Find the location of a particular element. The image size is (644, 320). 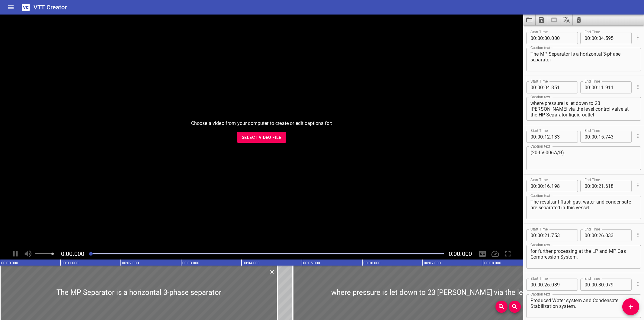

button: Delete is located at coordinates (272, 272).